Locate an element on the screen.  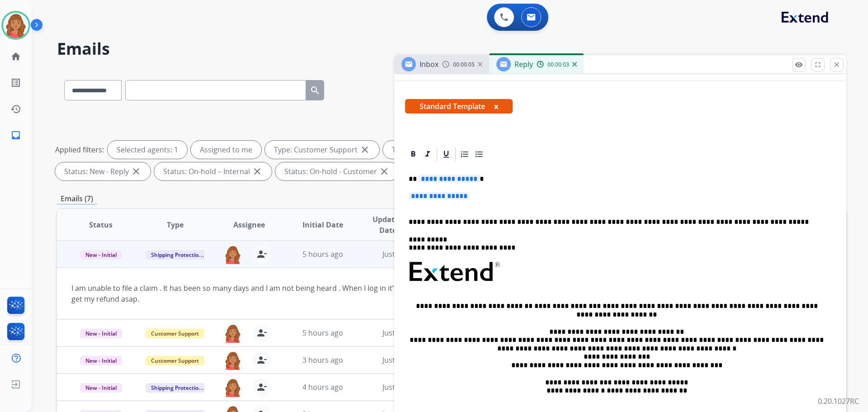
div: Bold is located at coordinates (413, 154).